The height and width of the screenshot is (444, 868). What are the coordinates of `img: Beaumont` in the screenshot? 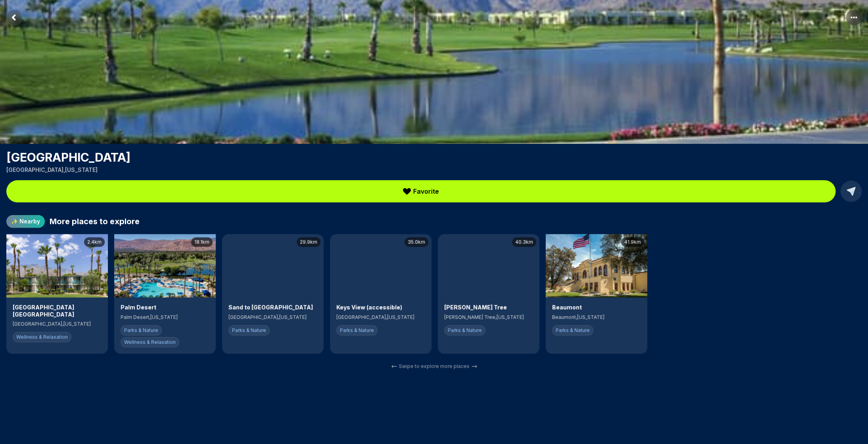 It's located at (596, 266).